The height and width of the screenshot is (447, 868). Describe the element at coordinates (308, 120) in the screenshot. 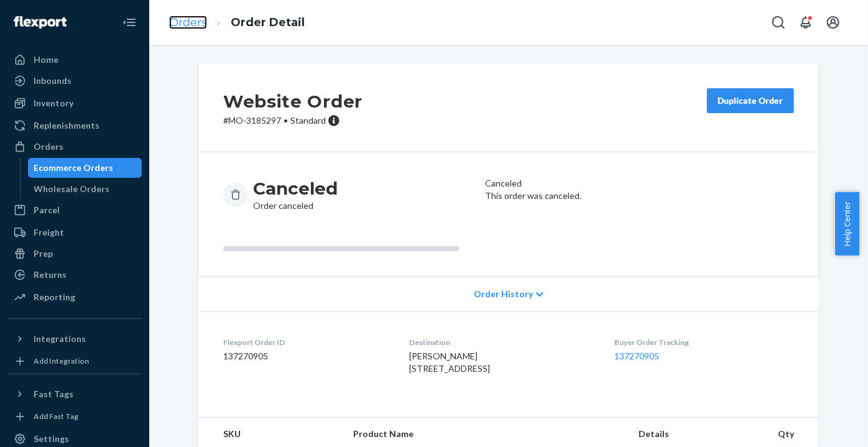

I see `span: Standard` at that location.